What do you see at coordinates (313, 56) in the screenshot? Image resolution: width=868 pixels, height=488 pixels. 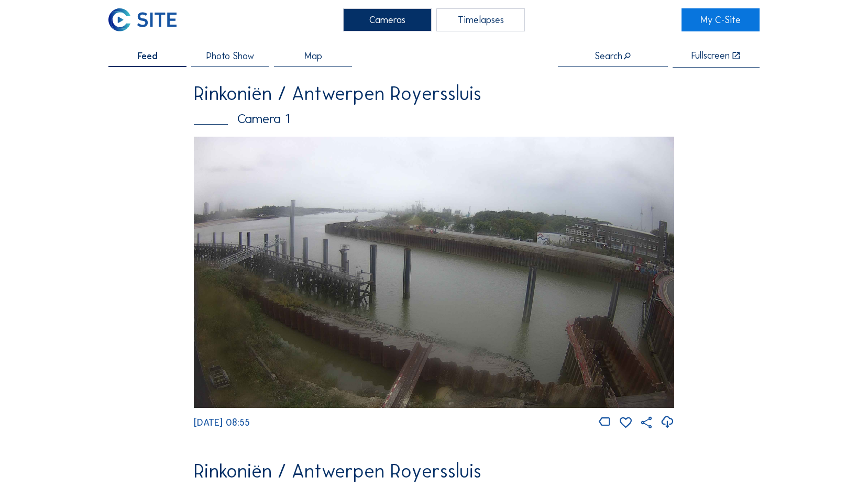 I see `span: Map` at bounding box center [313, 56].